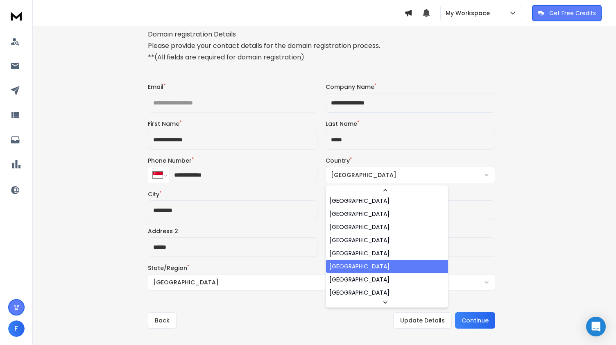 The width and height of the screenshot is (616, 345). I want to click on button: Continue, so click(475, 321).